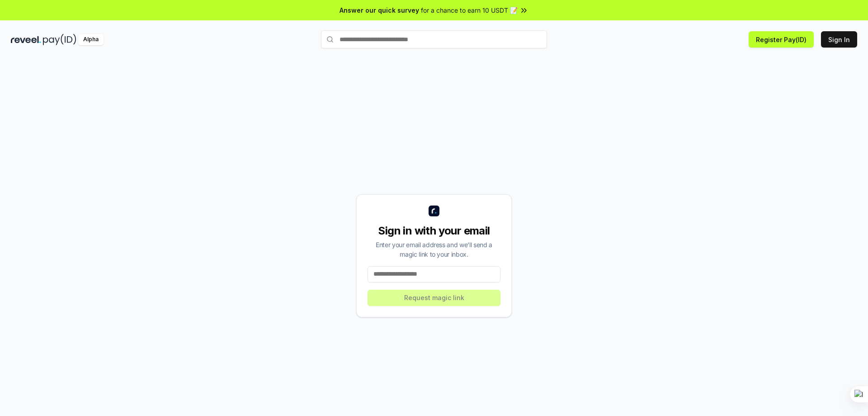 Image resolution: width=868 pixels, height=416 pixels. I want to click on button: Register Pay(ID), so click(781, 40).